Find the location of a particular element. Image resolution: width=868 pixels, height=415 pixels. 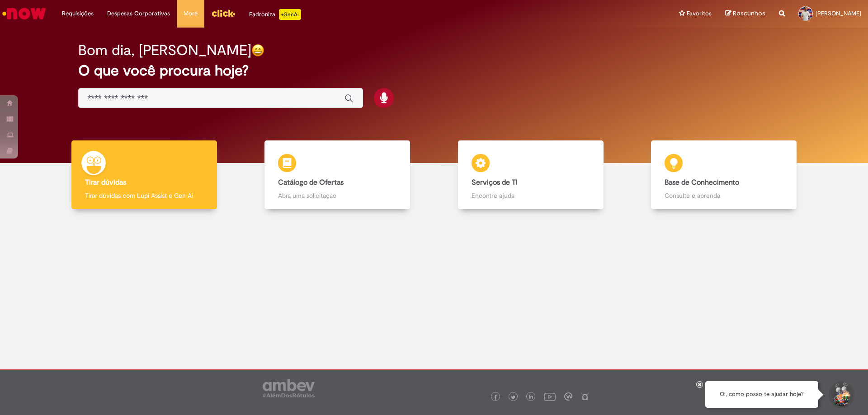

b: Tirar dúvidas is located at coordinates (105, 182).